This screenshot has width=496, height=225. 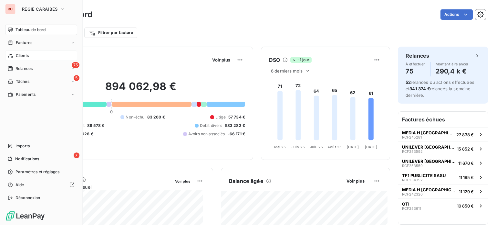 What do you see at coordinates (452, 71) in the screenshot?
I see `h4: 290,4 k €` at bounding box center [452, 71].